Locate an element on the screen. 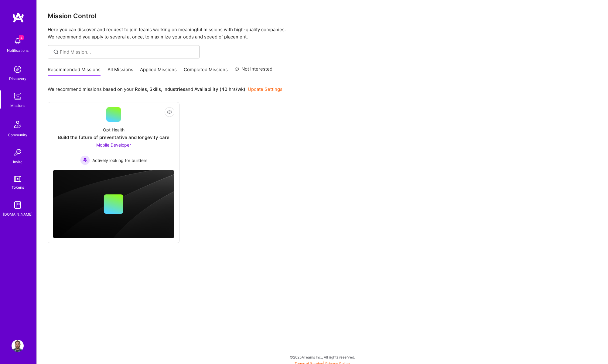 This screenshot has height=364, width=608. a: All Missions is located at coordinates (120, 71).